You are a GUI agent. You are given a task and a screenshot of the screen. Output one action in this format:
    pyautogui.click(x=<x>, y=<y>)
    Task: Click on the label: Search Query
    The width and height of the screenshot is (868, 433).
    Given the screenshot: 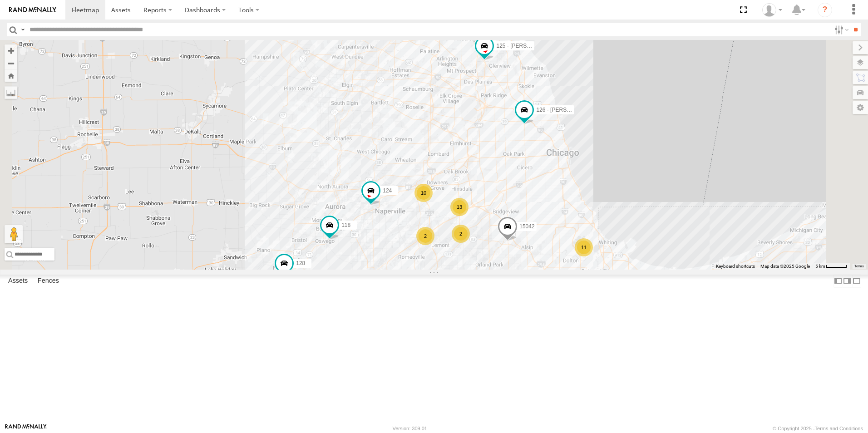 What is the action you would take?
    pyautogui.click(x=22, y=30)
    